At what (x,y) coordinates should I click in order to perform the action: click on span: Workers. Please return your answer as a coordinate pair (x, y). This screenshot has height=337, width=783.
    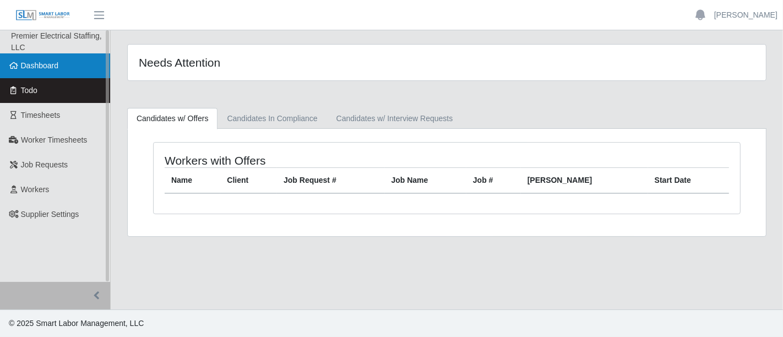
    Looking at the image, I should click on (35, 189).